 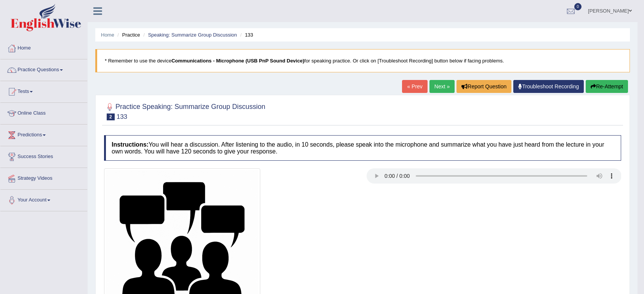 What do you see at coordinates (130, 145) in the screenshot?
I see `b: Instructions:` at bounding box center [130, 145].